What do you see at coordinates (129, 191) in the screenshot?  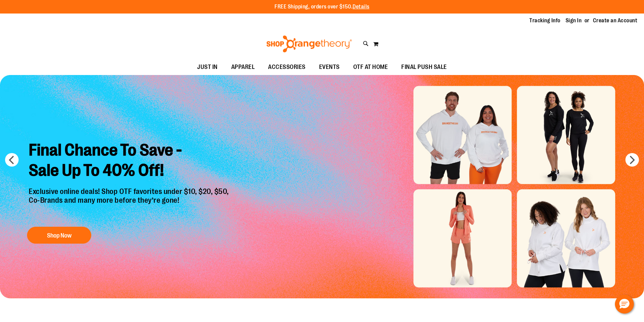 I see `a: Final Chance To Save -Sale Up To 40% Off! Exclusive online deals! Shop OTF favorites under $10, $...` at bounding box center [129, 191].